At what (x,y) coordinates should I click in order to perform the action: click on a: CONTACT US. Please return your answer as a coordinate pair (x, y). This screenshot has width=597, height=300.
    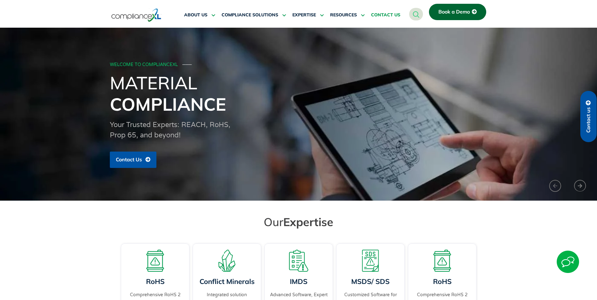
    Looking at the image, I should click on (386, 15).